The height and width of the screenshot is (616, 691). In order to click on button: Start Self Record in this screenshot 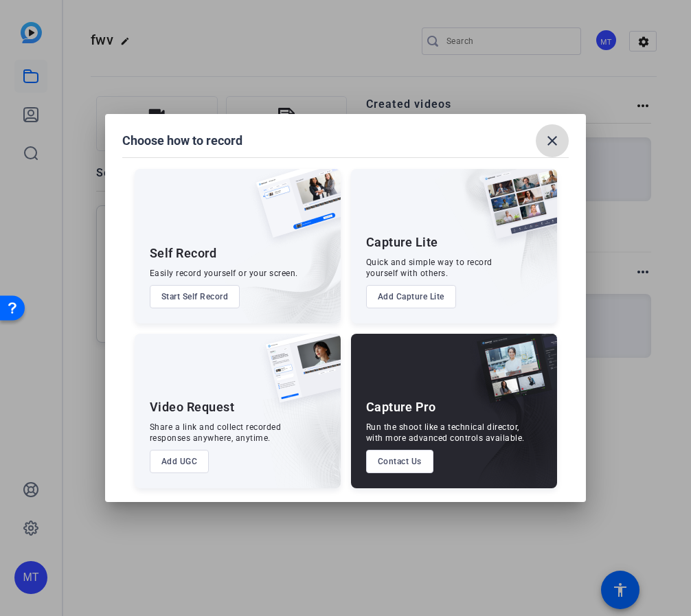, I will do `click(195, 296)`.